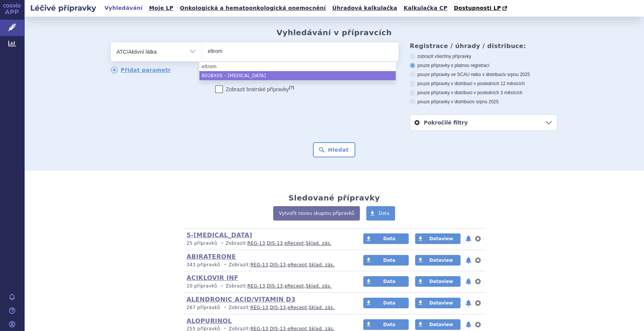  What do you see at coordinates (334, 150) in the screenshot?
I see `button: Hledat` at bounding box center [334, 150].